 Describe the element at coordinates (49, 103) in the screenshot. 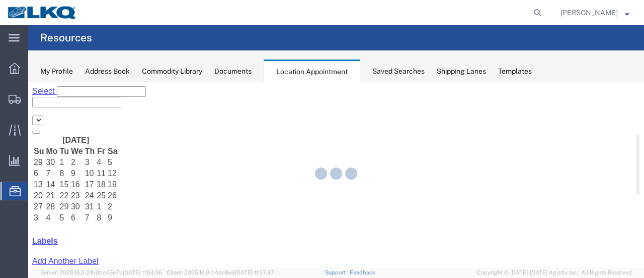

I see `td: 16` at that location.